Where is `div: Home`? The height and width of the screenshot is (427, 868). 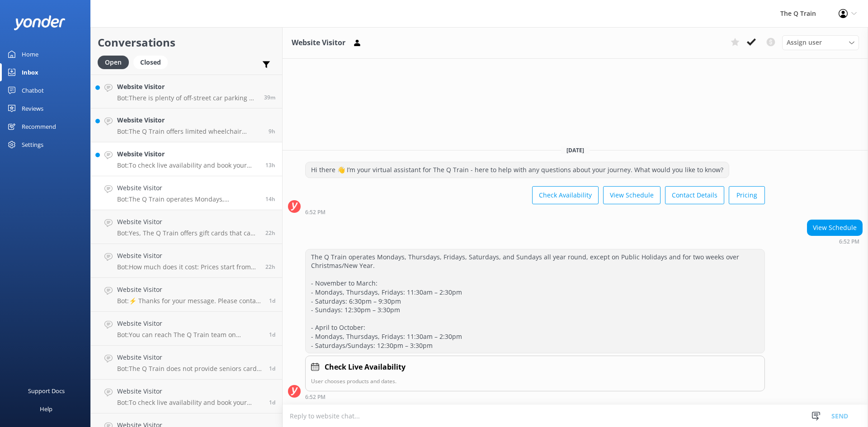
div: Home is located at coordinates (30, 54).